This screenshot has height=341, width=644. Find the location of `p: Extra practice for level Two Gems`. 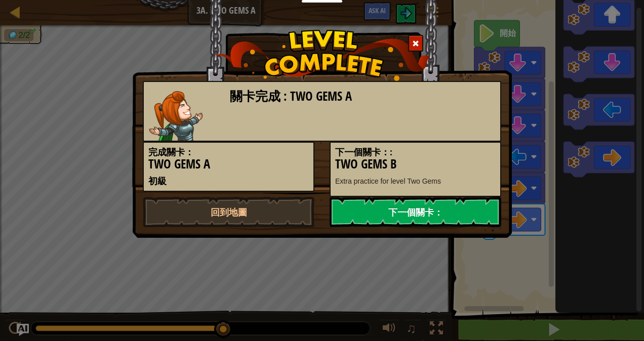

p: Extra practice for level Two Gems is located at coordinates (415, 181).